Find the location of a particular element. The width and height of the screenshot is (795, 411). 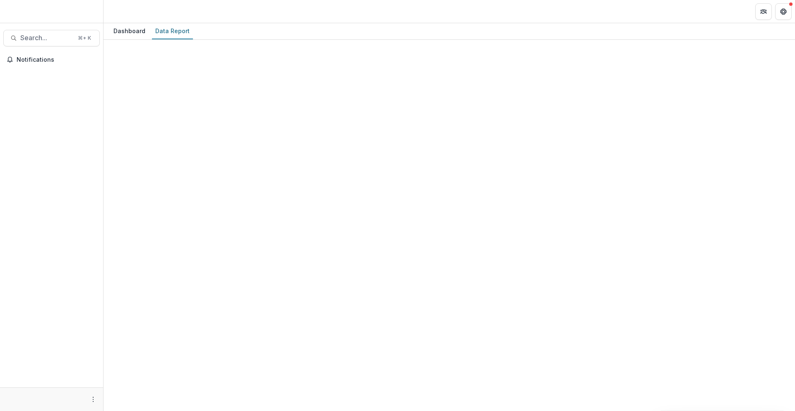

button: More is located at coordinates (93, 399).